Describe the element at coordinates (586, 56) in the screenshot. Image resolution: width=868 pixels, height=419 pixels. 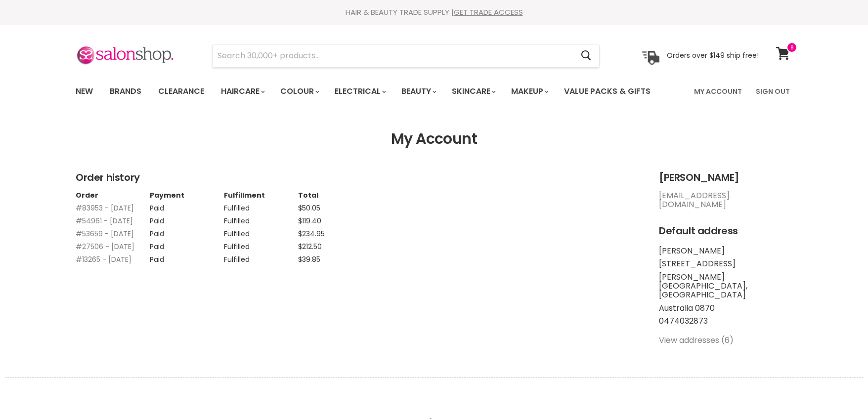
I see `button: Search` at that location.